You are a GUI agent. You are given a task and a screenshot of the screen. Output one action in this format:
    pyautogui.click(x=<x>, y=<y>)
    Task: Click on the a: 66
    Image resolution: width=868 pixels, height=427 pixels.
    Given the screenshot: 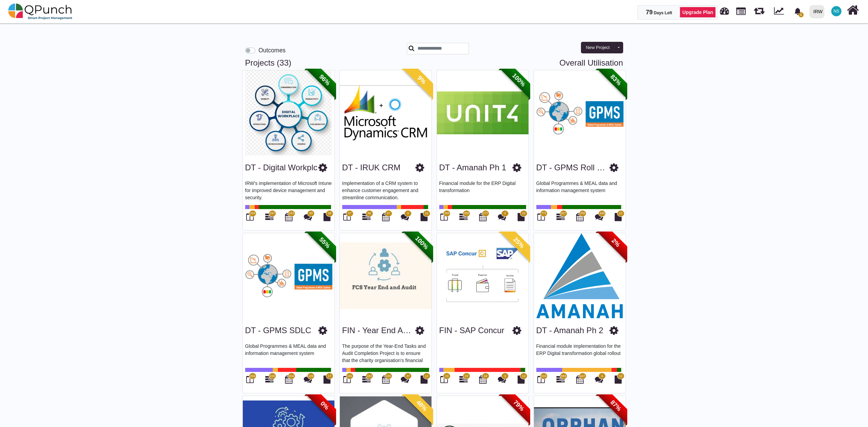 What is the action you would take?
    pyautogui.click(x=366, y=218)
    